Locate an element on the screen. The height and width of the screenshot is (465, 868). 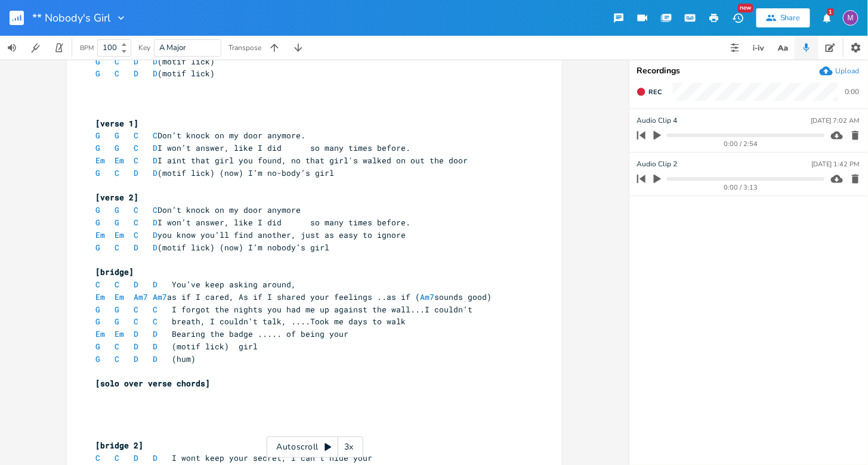
div: Transpose is located at coordinates (244, 48).